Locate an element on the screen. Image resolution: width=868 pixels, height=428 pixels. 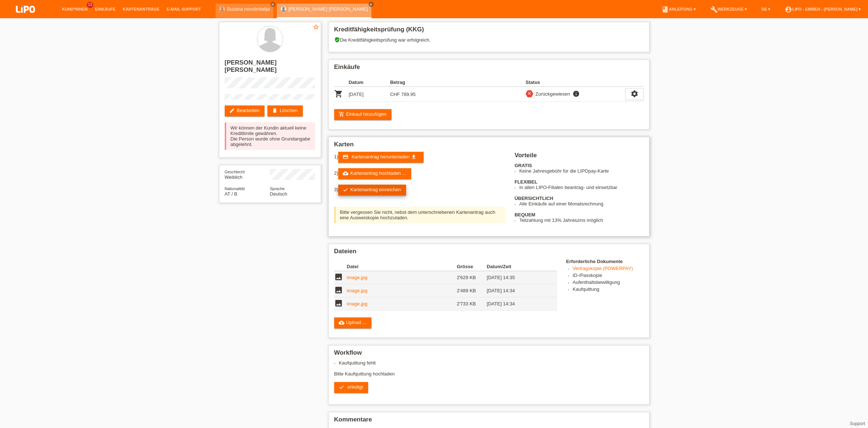
i: POSP00024671 is located at coordinates (339, 94).